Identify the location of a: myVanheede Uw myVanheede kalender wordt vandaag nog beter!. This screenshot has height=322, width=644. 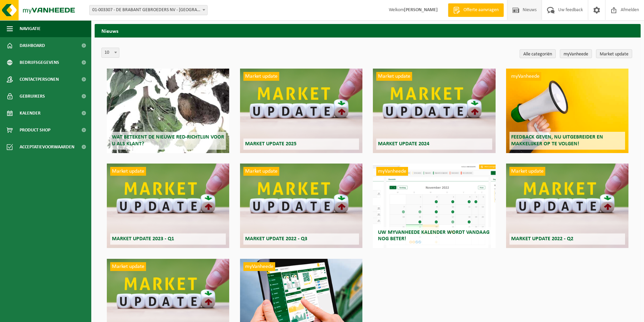
(434, 206).